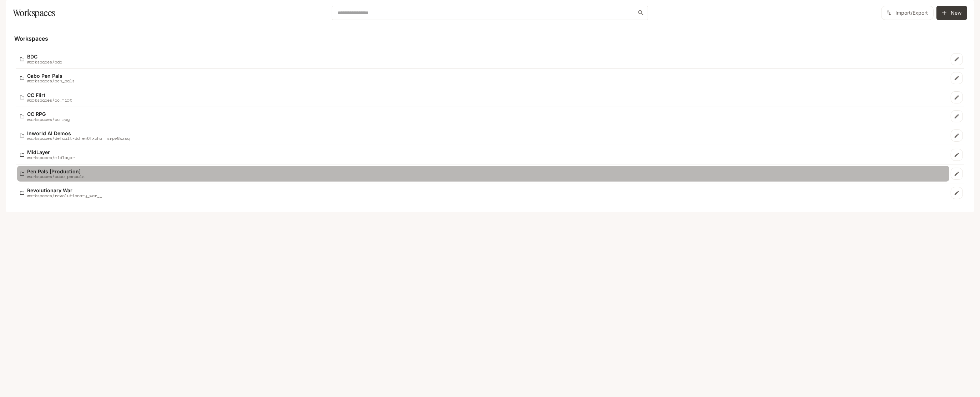  What do you see at coordinates (34, 13) in the screenshot?
I see `h1: Workspaces` at bounding box center [34, 13].